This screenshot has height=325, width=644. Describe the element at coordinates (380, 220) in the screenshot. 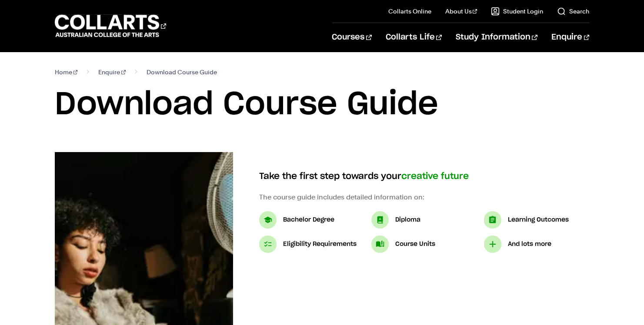

I see `img: Diploma` at that location.